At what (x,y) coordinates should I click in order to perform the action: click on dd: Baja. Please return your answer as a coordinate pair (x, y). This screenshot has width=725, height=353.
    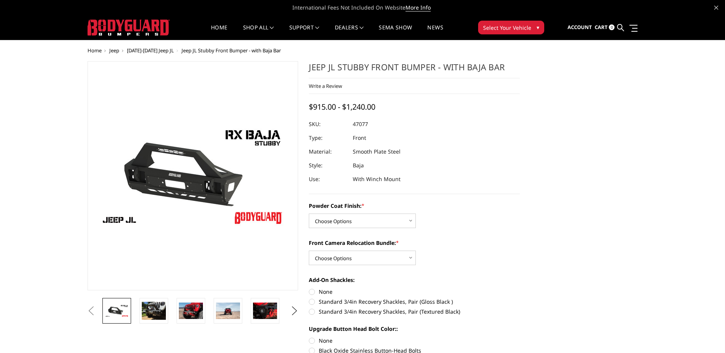
    Looking at the image, I should click on (358, 166).